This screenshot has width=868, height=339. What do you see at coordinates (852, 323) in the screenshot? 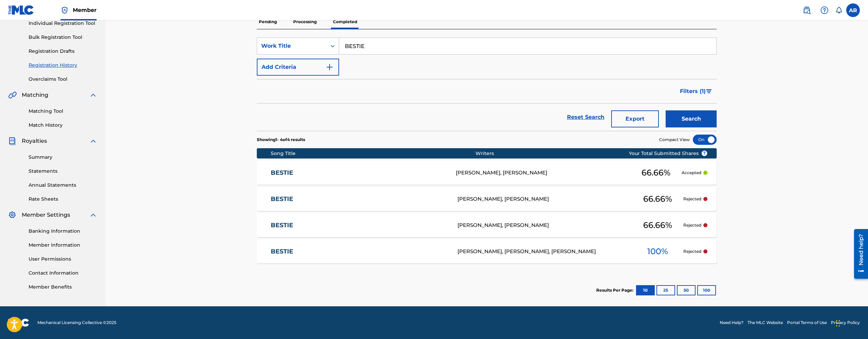
I see `div: Chat Widget` at bounding box center [852, 323].